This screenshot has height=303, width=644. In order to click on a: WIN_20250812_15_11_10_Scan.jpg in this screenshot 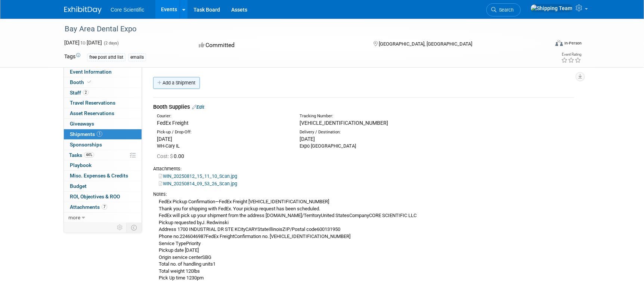, I will do `click(198, 176)`.